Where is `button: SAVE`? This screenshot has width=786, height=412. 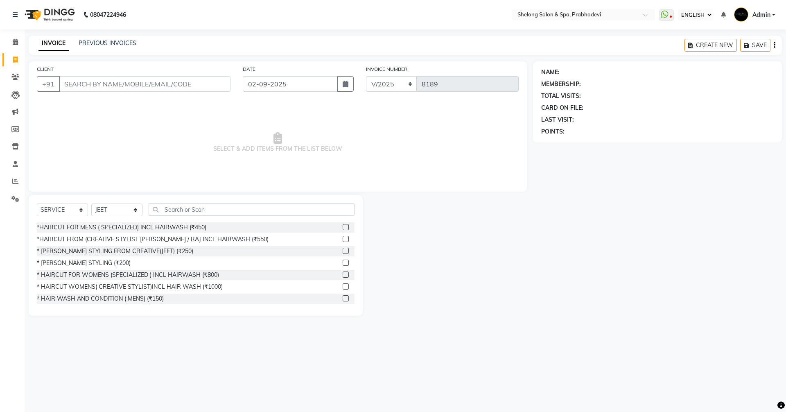
button: SAVE is located at coordinates (755, 45).